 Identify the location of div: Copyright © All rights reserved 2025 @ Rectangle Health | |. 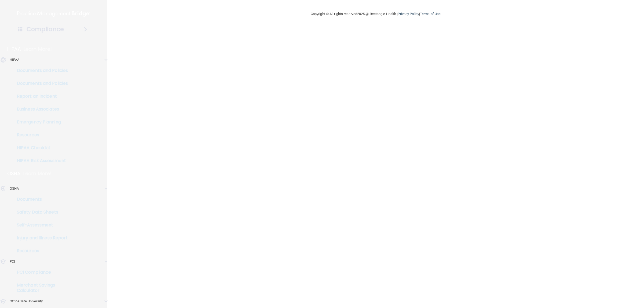
(375, 14).